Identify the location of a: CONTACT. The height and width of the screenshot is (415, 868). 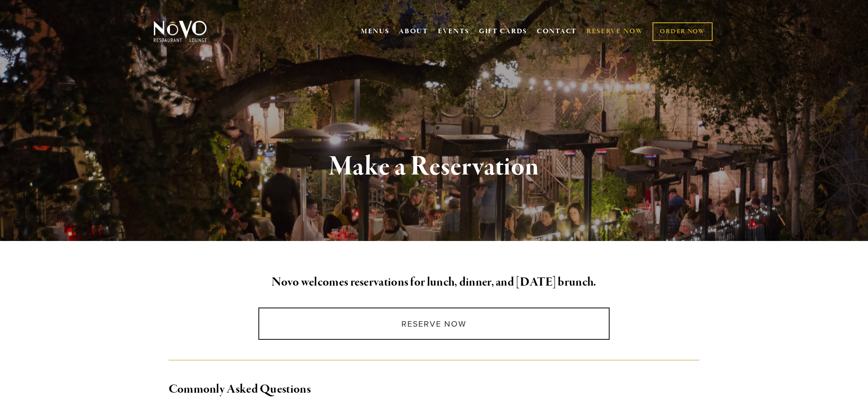
(557, 31).